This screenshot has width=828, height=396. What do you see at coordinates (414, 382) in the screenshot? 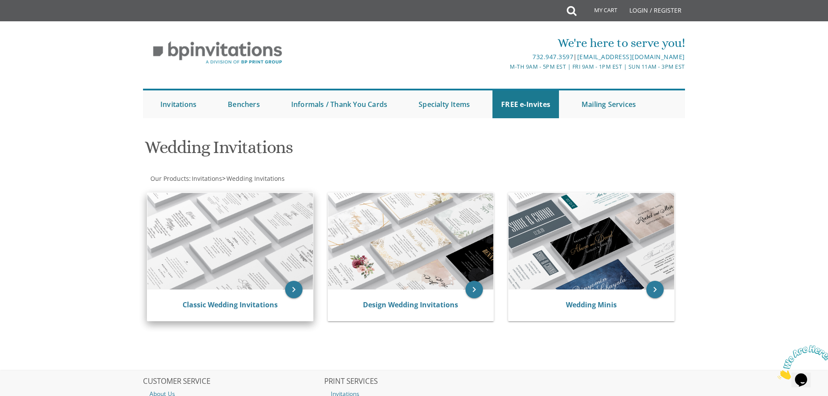
I see `h2: PRINT SERVICES` at bounding box center [414, 382].